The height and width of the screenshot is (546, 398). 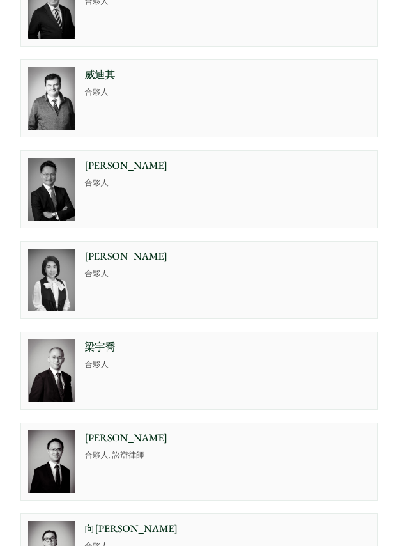 What do you see at coordinates (199, 98) in the screenshot?
I see `a: 威迪其 合夥人` at bounding box center [199, 98].